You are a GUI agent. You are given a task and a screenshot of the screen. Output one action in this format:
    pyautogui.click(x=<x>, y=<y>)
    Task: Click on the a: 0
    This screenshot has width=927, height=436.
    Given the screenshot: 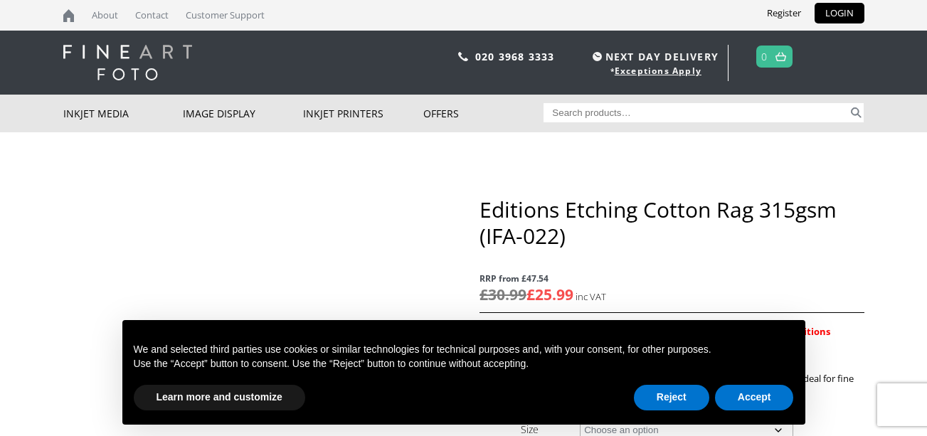 What is the action you would take?
    pyautogui.click(x=764, y=56)
    